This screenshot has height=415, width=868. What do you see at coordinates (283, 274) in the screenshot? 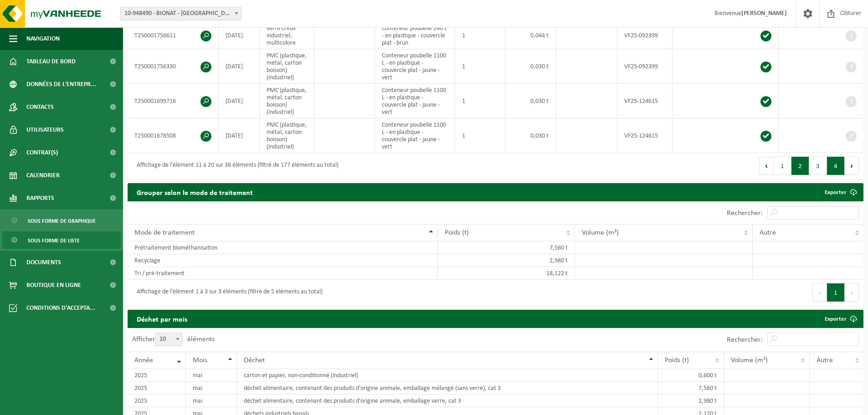
I see `td: Tri / pré-traitement` at bounding box center [283, 274].